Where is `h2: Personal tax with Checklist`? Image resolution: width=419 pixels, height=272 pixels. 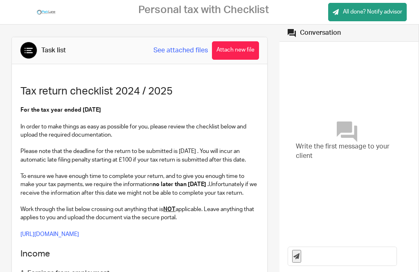
h2: Personal tax with Checklist is located at coordinates (204, 10).